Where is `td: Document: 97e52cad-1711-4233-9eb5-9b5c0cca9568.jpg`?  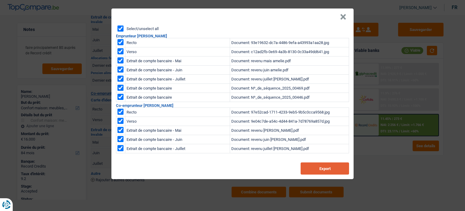
td: Document: 97e52cad-1711-4233-9eb5-9b5c0cca9568.jpg is located at coordinates (290, 112).